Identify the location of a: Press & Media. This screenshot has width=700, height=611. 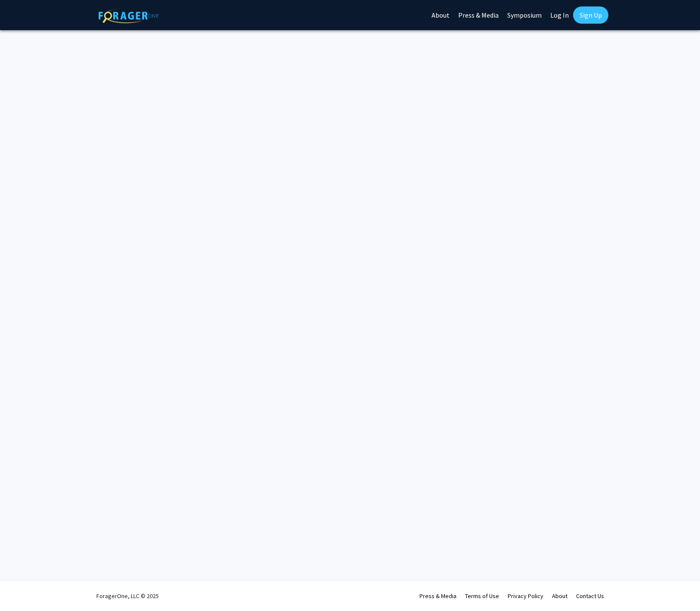
(438, 596).